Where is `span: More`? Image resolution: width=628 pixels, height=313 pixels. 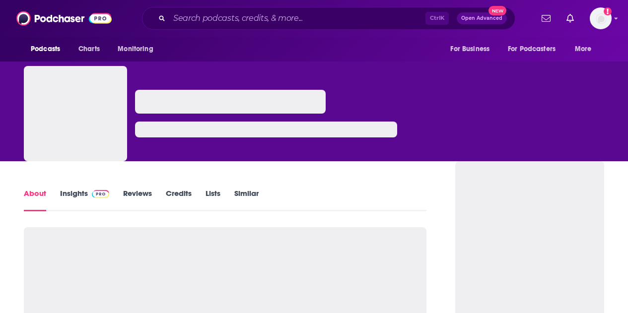 span: More is located at coordinates (583, 49).